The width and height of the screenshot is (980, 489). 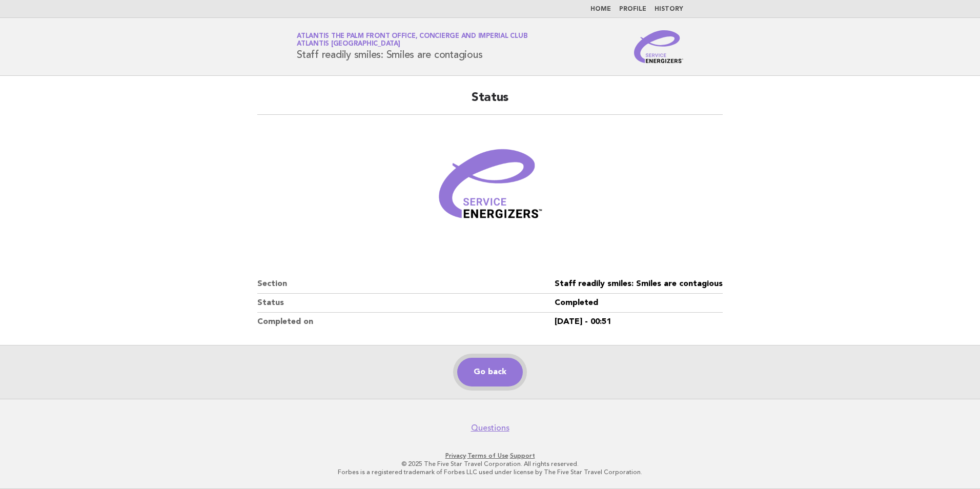 What do you see at coordinates (488, 456) in the screenshot?
I see `a: Terms of Use` at bounding box center [488, 456].